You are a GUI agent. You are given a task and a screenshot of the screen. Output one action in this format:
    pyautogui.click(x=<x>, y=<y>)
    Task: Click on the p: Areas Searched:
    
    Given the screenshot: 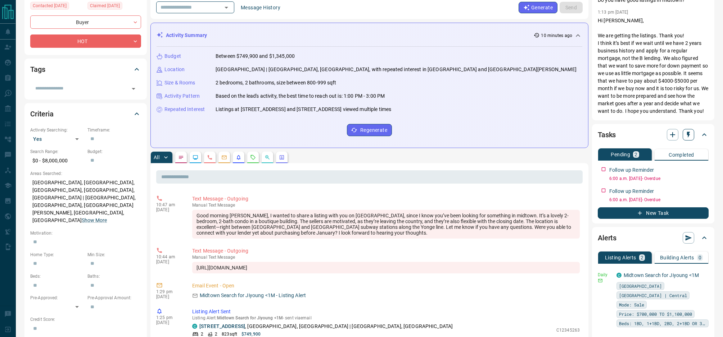 What is the action you would take?
    pyautogui.click(x=86, y=174)
    